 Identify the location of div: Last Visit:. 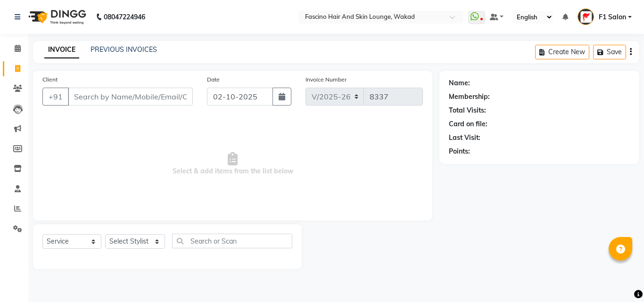
(464, 138).